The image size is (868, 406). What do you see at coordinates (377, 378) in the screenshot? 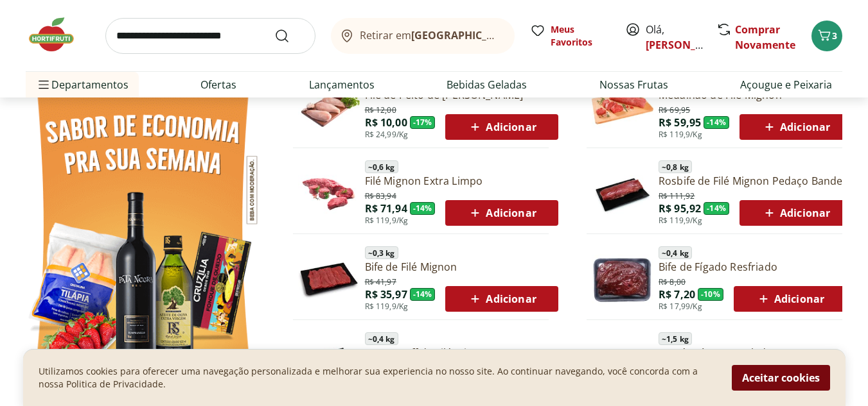
I see `p: Utilizamos cookies para oferecer uma navegação personalizada e melhorar sua experiencia no nosso ...` at bounding box center [377, 378].